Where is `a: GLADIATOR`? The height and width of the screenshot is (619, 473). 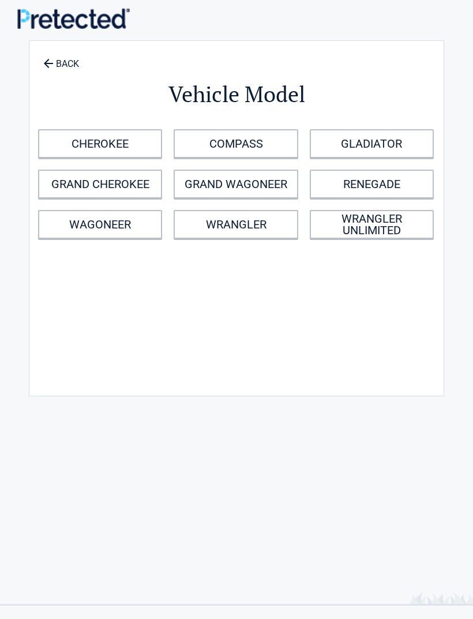
a: GLADIATOR is located at coordinates (372, 144).